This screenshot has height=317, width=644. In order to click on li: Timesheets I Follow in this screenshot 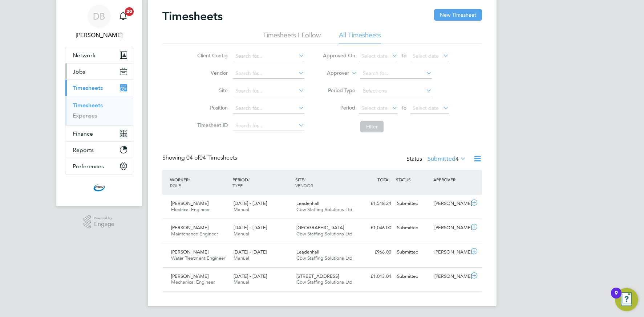, I will do `click(292, 38)`.